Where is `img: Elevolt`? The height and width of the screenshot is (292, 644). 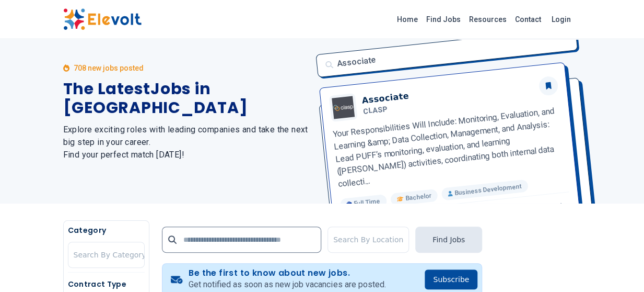
img: Elevolt is located at coordinates (102, 19).